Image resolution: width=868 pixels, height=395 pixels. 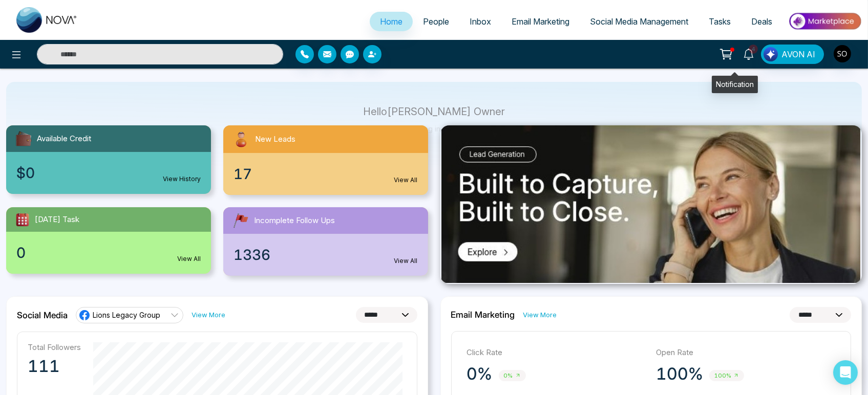 What do you see at coordinates (391, 22) in the screenshot?
I see `span: Home` at bounding box center [391, 22].